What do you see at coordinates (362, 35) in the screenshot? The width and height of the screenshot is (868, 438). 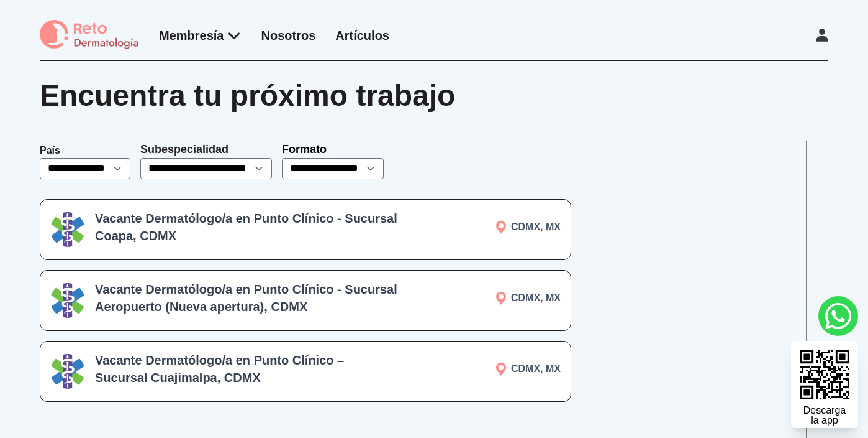 I see `a: Artículos` at bounding box center [362, 35].